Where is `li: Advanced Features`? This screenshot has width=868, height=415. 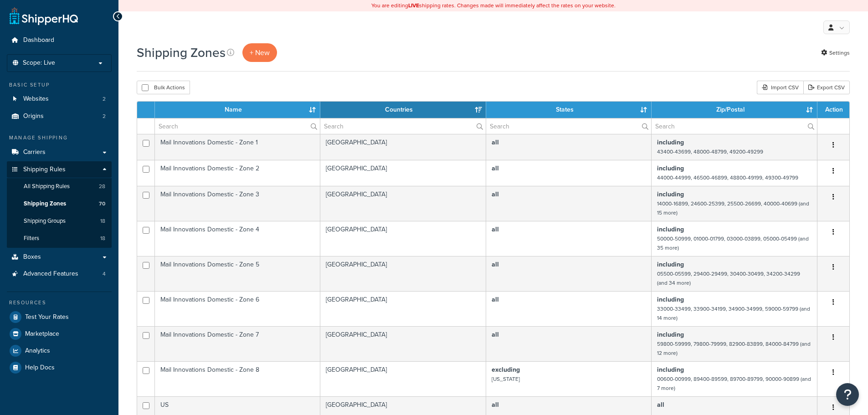 li: Advanced Features is located at coordinates (60, 274).